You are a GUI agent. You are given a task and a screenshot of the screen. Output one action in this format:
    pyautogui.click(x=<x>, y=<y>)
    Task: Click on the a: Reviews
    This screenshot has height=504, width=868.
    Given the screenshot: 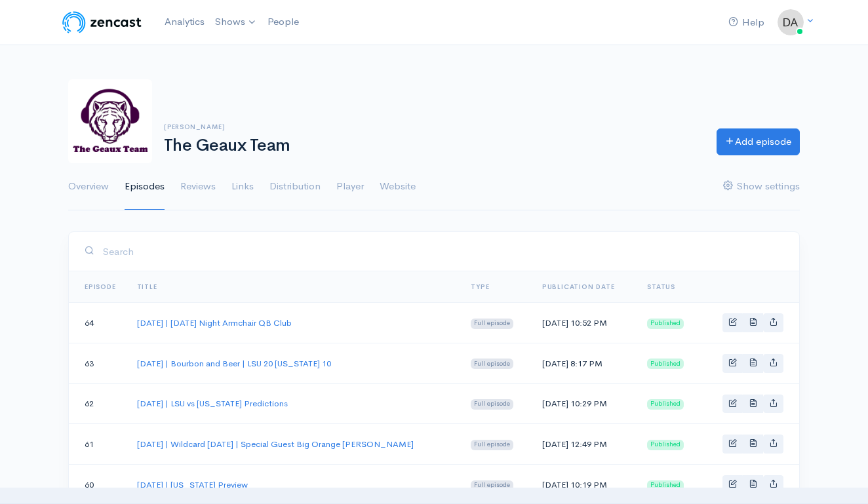 What is the action you would take?
    pyautogui.click(x=198, y=187)
    